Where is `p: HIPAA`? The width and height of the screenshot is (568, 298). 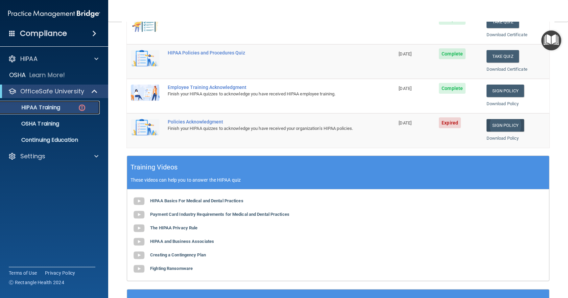
p: HIPAA is located at coordinates (29, 59).